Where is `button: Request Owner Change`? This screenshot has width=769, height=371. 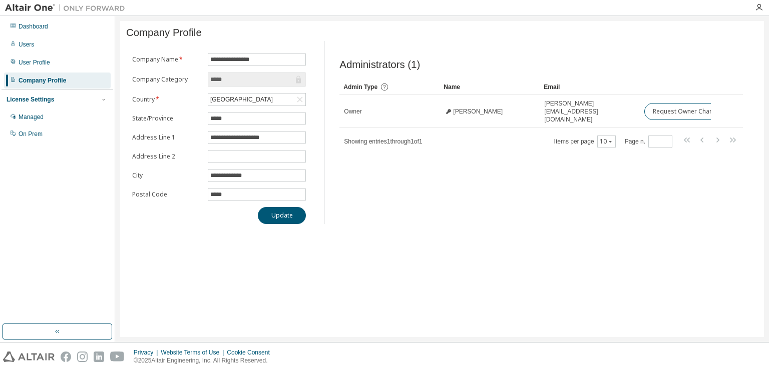
button: Request Owner Change is located at coordinates (686, 112).